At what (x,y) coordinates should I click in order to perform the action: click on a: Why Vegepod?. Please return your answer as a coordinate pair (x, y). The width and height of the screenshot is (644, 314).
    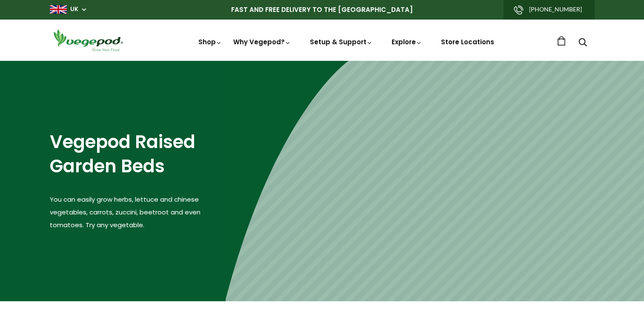
    Looking at the image, I should click on (262, 42).